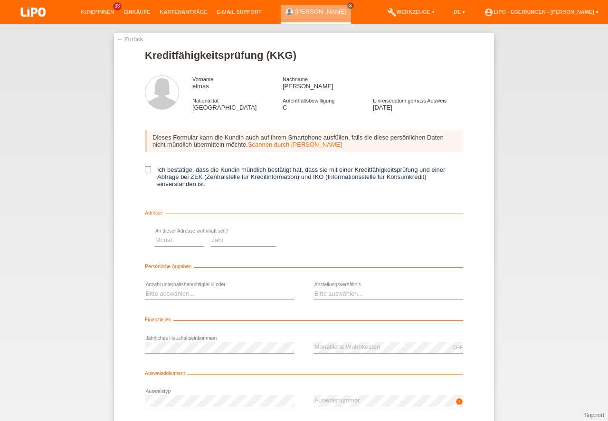  I want to click on label: Ich bestätige, dass die Kundin mündlich bestätigt hat, dass sie mit einer Kreditfähigkeitsprüfung..., so click(304, 177).